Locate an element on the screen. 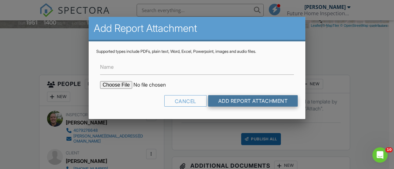  input: Add Report Attachment is located at coordinates (253, 101).